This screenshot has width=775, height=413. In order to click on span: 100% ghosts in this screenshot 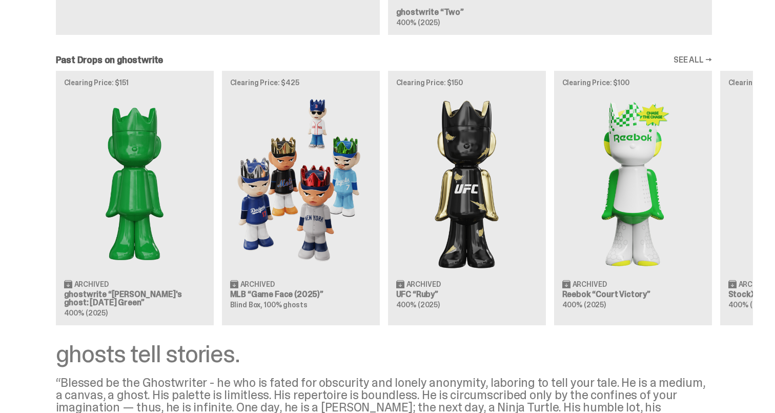, I will do `click(286, 304)`.